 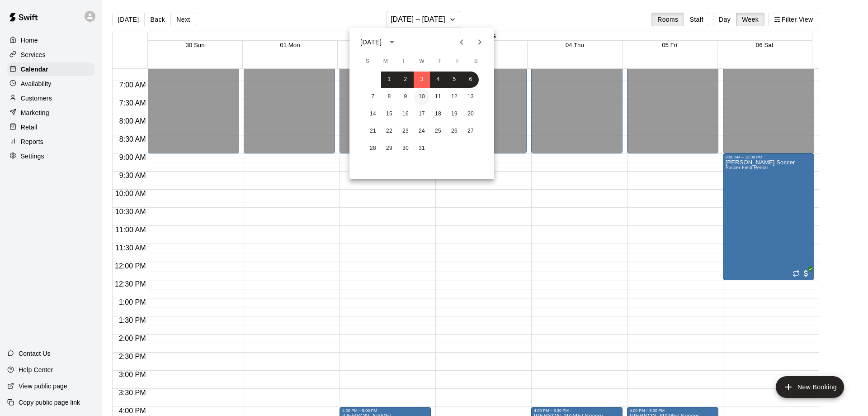 I want to click on button: 19, so click(x=454, y=114).